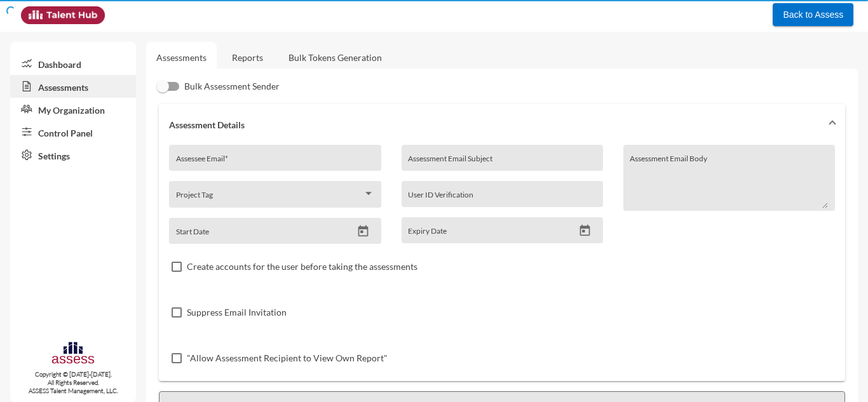 This screenshot has width=868, height=402. What do you see at coordinates (302, 267) in the screenshot?
I see `span: Create accounts for the user before taking the assessments` at bounding box center [302, 267].